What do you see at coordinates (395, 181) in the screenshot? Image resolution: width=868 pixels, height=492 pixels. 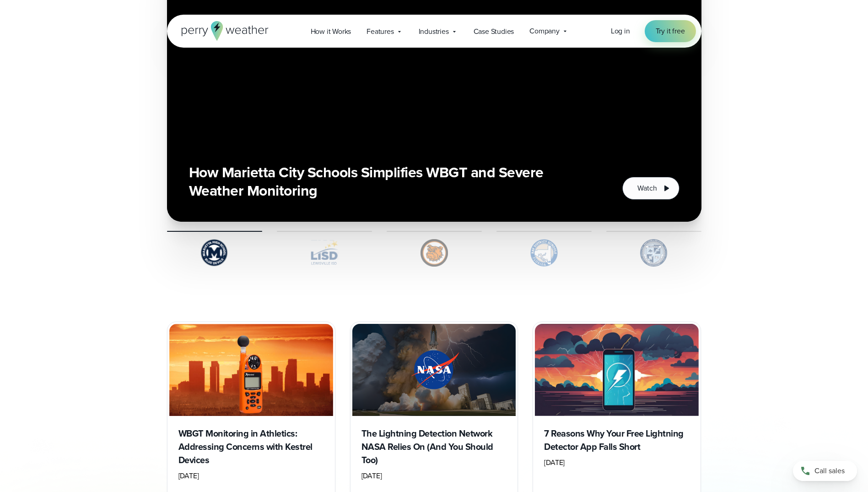 I see `h3: How Marietta City Schools Simplifies WBGT and Severe Weather Monitoring` at bounding box center [395, 181].